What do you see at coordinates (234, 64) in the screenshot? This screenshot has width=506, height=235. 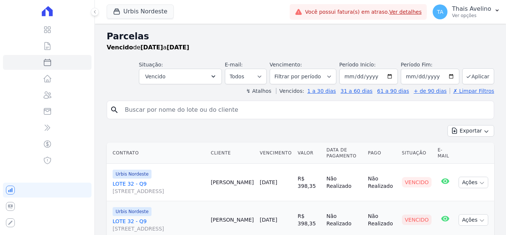 I see `label: E-mail:` at bounding box center [234, 64].